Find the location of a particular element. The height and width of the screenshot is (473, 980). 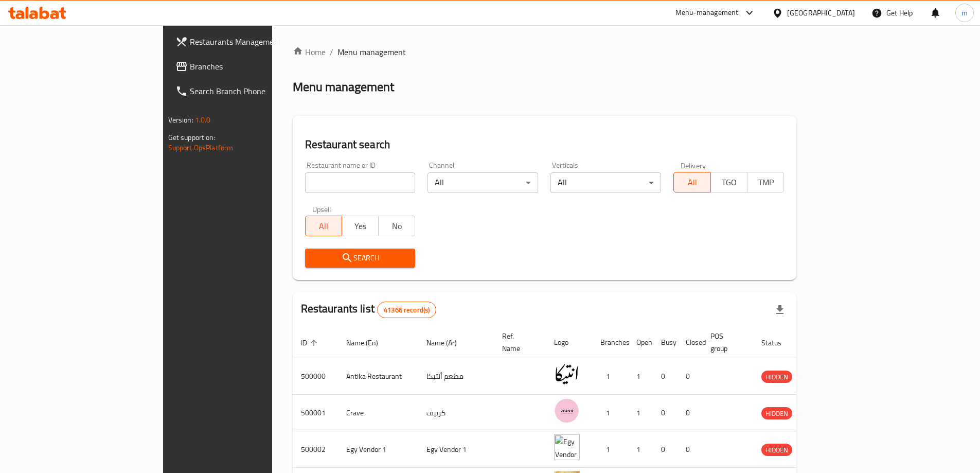

nav: breadcrumb is located at coordinates (545, 52).